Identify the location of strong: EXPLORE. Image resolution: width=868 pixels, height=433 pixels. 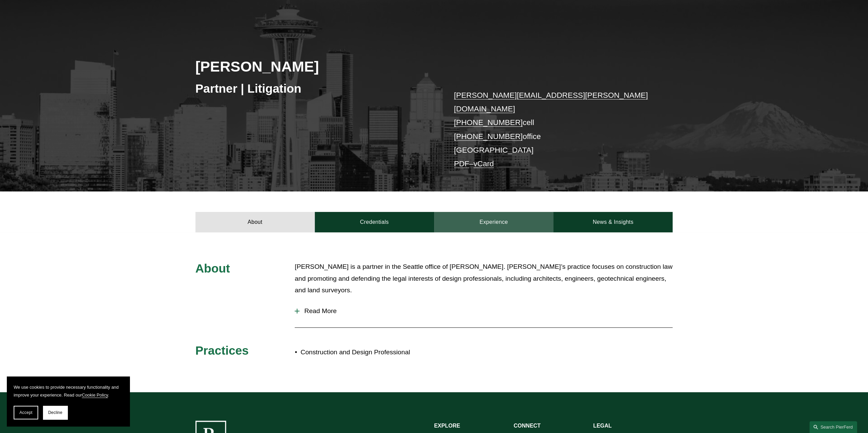
(447, 426).